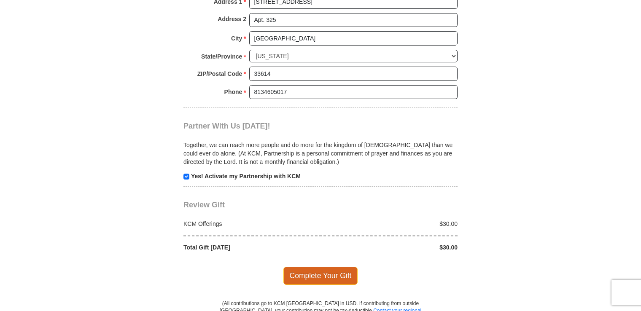 The height and width of the screenshot is (311, 641). What do you see at coordinates (320, 276) in the screenshot?
I see `span: Complete Your Gift` at bounding box center [320, 276].